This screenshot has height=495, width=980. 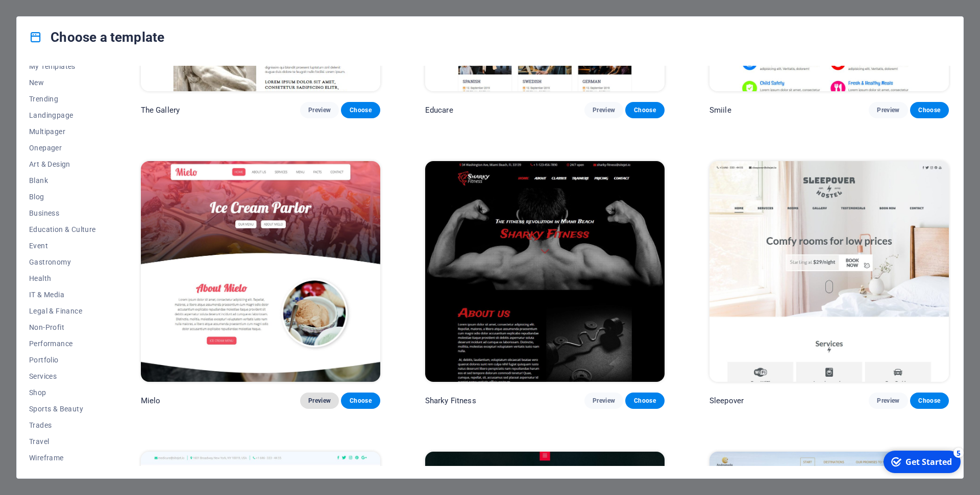 What do you see at coordinates (63, 409) in the screenshot?
I see `button: Sports & Beauty` at bounding box center [63, 409].